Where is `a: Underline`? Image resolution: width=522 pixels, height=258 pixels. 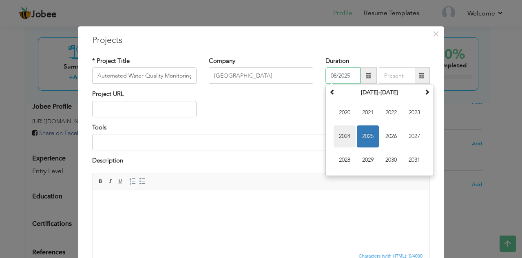 a: Underline is located at coordinates (120, 181).